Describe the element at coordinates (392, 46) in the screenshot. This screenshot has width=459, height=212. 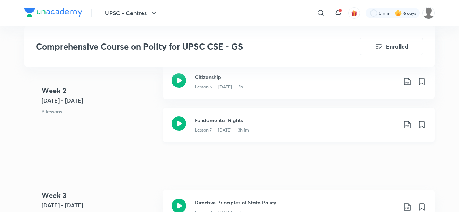
I see `button: Enrolled` at that location.